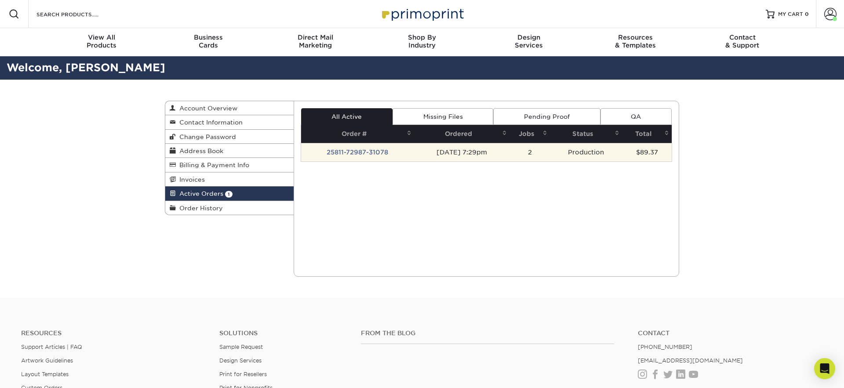 The image size is (844, 388). What do you see at coordinates (742, 37) in the screenshot?
I see `span: Contact` at bounding box center [742, 37].